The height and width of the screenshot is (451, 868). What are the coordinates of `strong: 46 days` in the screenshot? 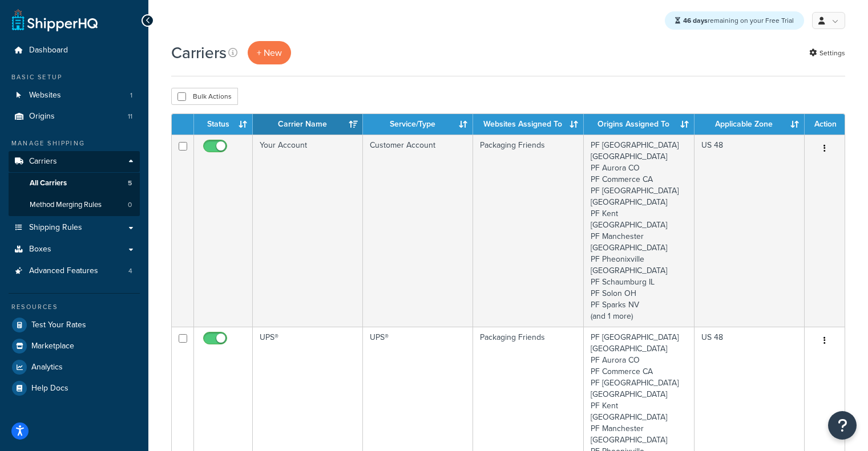 It's located at (695, 21).